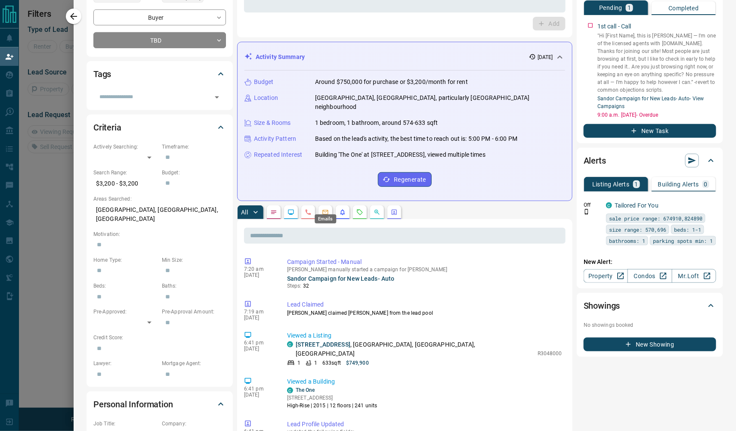 Image resolution: width=736 pixels, height=431 pixels. What do you see at coordinates (650, 131) in the screenshot?
I see `button: New Task` at bounding box center [650, 131].